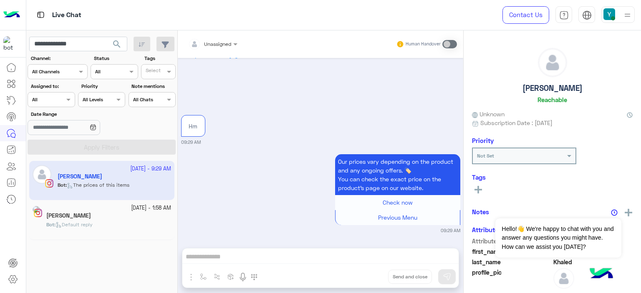  Describe the element at coordinates (511, 241) in the screenshot. I see `span: Attribute Name` at that location.